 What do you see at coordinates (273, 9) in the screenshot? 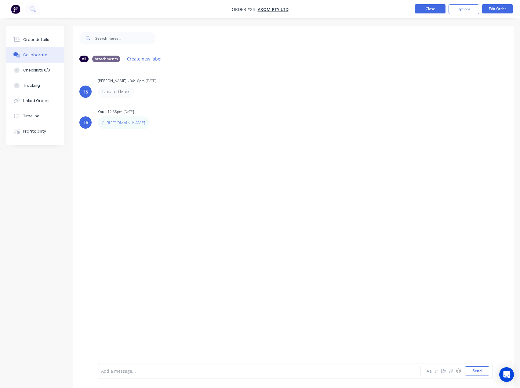
I see `a: Axom Pty Ltd` at bounding box center [273, 9].